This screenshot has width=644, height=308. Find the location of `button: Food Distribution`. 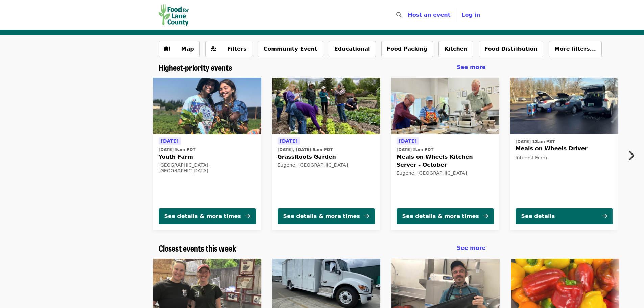

button: Food Distribution is located at coordinates (510, 49).